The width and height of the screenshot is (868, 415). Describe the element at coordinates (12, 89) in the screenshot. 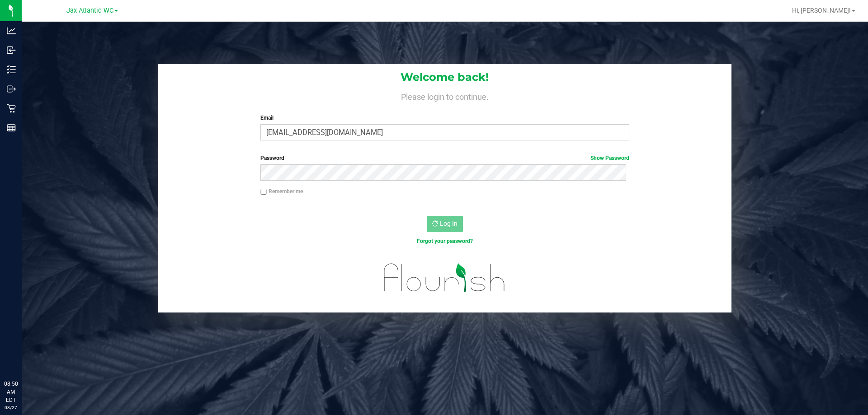

I see `inline-svg: Outbound` at that location.